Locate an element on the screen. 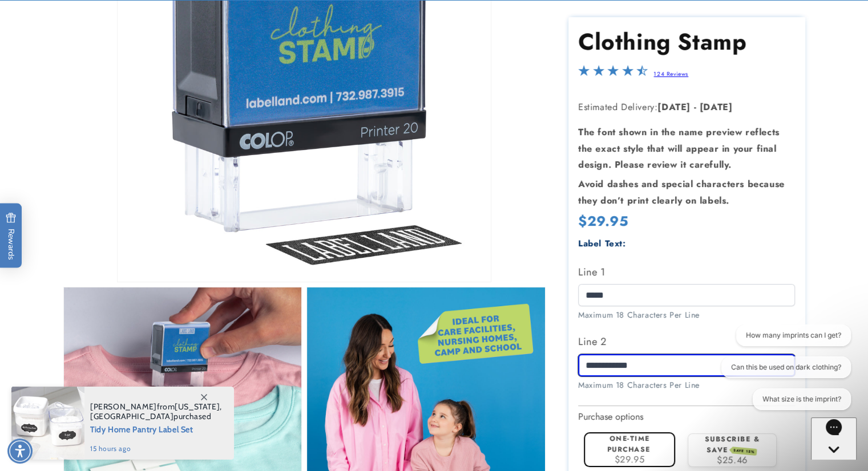 The width and height of the screenshot is (868, 471). label: One-time purchase is located at coordinates (629, 443).